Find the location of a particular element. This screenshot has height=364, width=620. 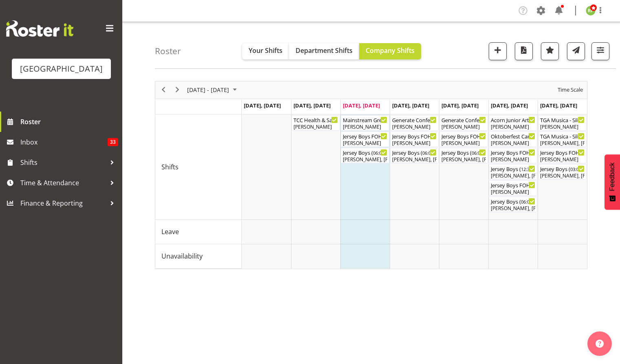

span: Inbox is located at coordinates (64, 142).